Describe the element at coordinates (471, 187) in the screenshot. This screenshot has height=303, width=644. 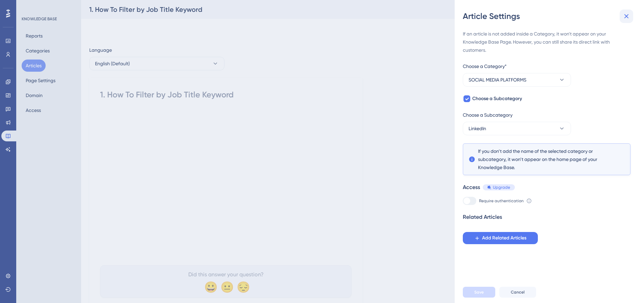
I see `div: Access` at that location.